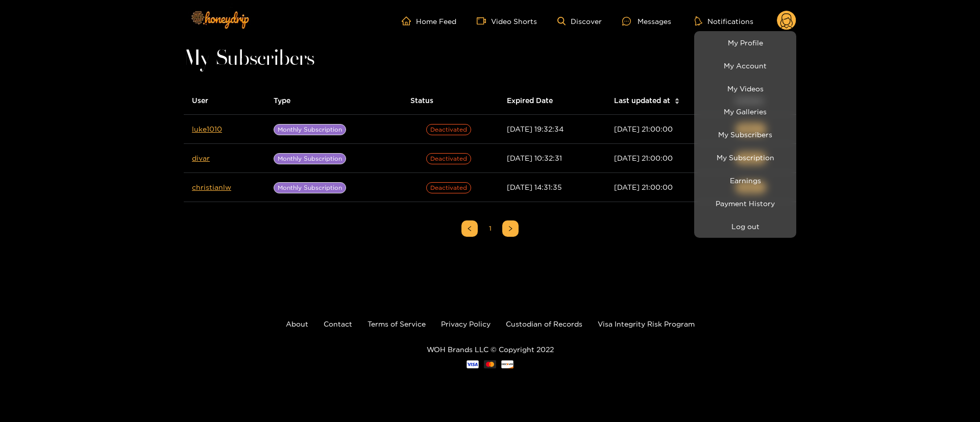  Describe the element at coordinates (745, 180) in the screenshot. I see `a: Earnings` at that location.